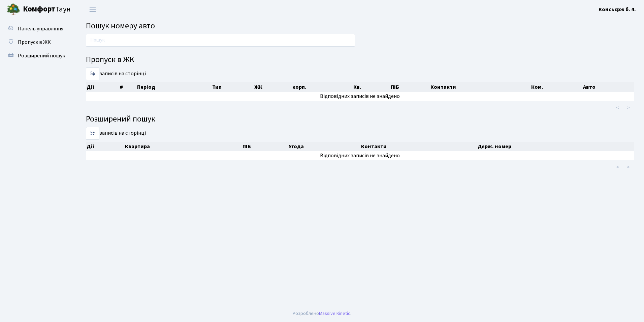  I want to click on span: Таун, so click(47, 9).